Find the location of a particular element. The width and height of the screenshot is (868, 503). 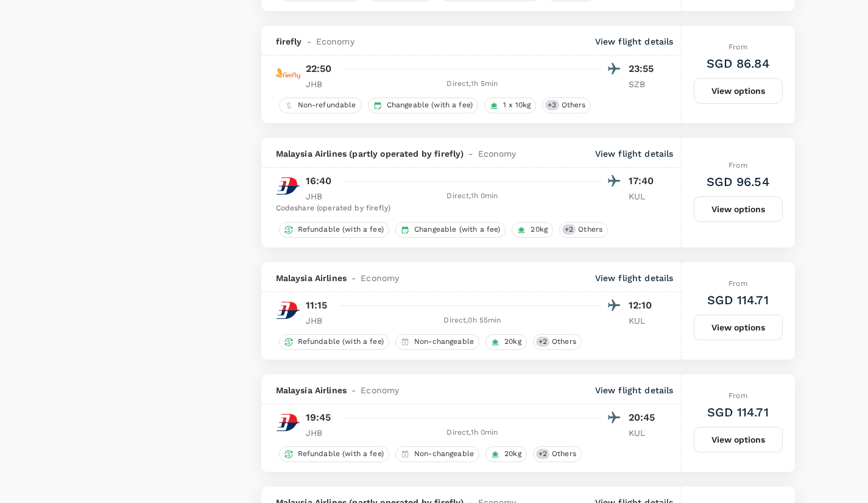

span: firefly is located at coordinates (289, 42).